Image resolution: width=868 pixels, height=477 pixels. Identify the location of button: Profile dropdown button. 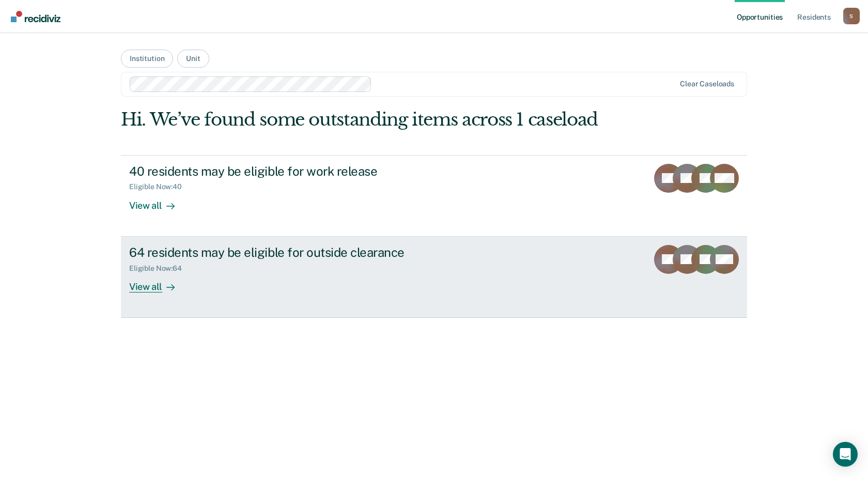
(852, 16).